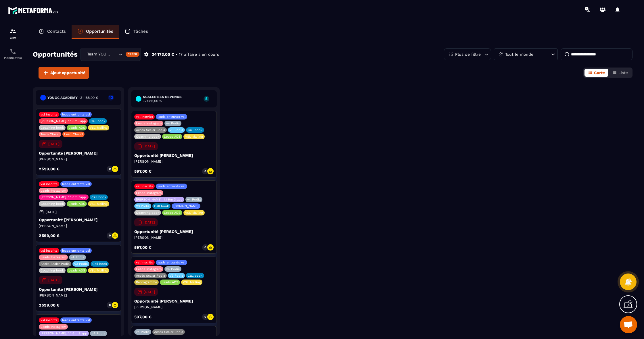  What do you see at coordinates (629, 325) in the screenshot?
I see `div: Ouvrir le chat` at bounding box center [629, 325].